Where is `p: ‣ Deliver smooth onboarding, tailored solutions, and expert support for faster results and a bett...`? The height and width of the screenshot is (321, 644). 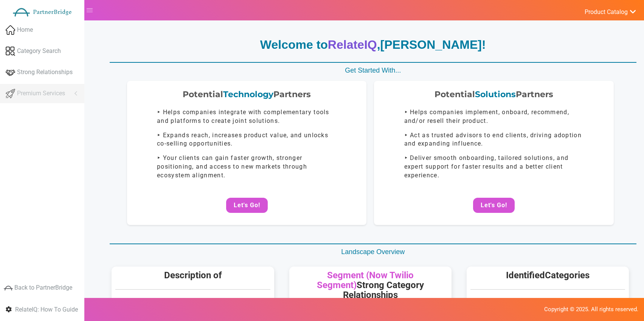 p: ‣ Deliver smooth onboarding, tailored solutions, and expert support for faster results and a bett... is located at coordinates (494, 167).